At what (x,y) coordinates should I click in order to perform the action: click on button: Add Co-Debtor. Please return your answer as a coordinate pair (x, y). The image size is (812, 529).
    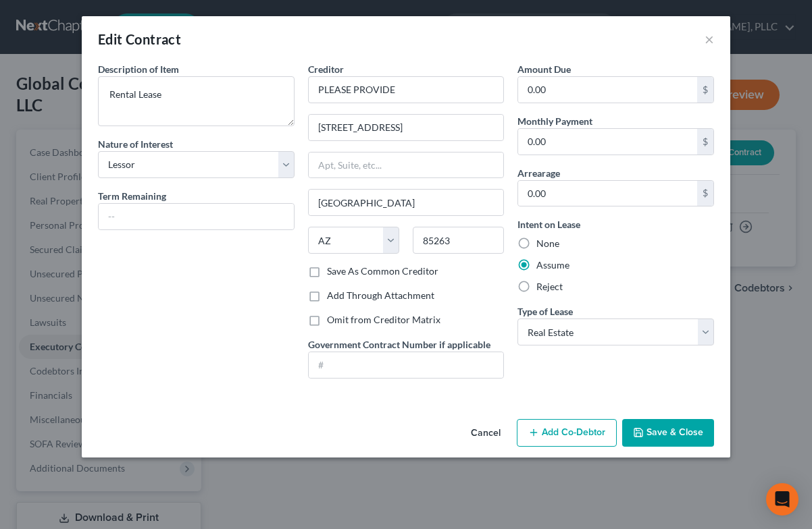
    Looking at the image, I should click on (567, 433).